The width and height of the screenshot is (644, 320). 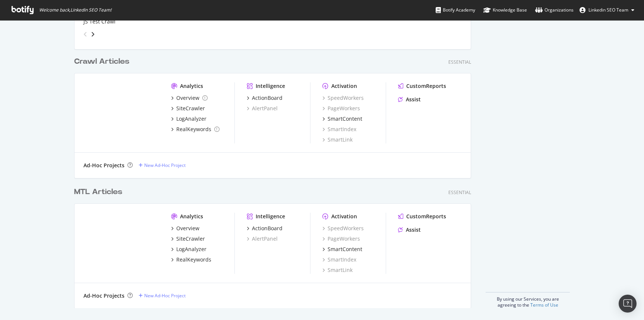 What do you see at coordinates (100, 21) in the screenshot?
I see `a: JS Test Crawl` at bounding box center [100, 21].